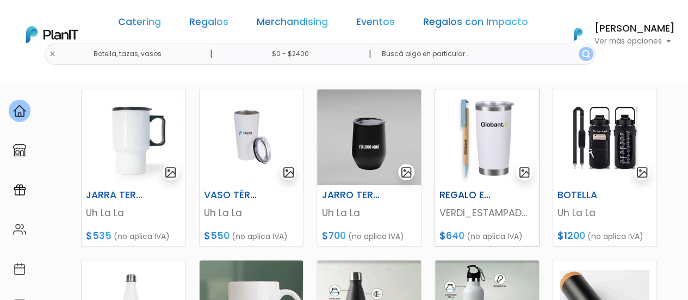 The height and width of the screenshot is (300, 688). I want to click on h6: VASO TÉRMICO, so click(233, 195).